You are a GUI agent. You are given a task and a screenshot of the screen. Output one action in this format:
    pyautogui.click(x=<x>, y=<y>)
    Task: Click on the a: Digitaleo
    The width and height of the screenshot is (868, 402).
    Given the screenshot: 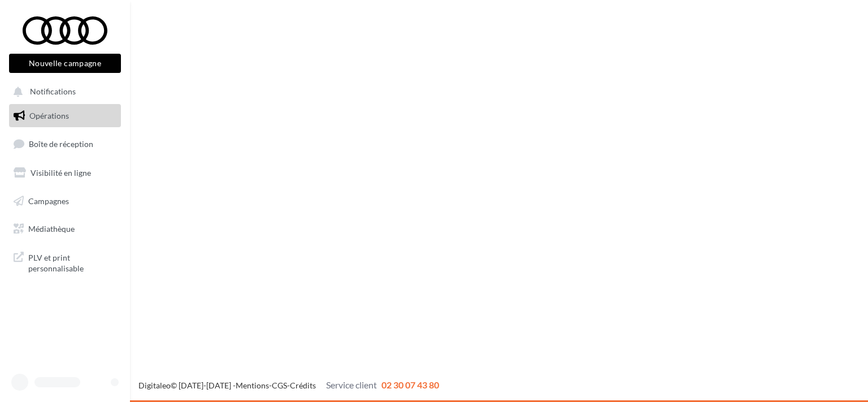 What is the action you would take?
    pyautogui.click(x=154, y=385)
    